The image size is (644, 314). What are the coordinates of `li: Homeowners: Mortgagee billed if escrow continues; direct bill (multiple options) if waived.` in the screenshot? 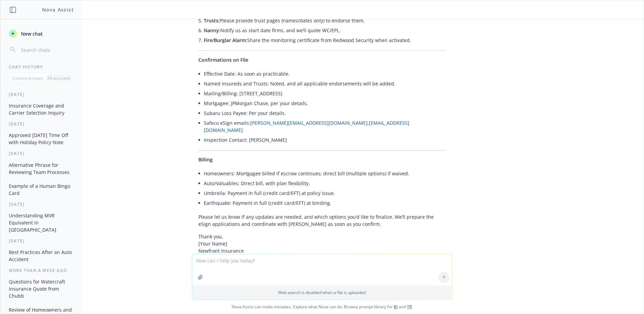 It's located at (325, 173).